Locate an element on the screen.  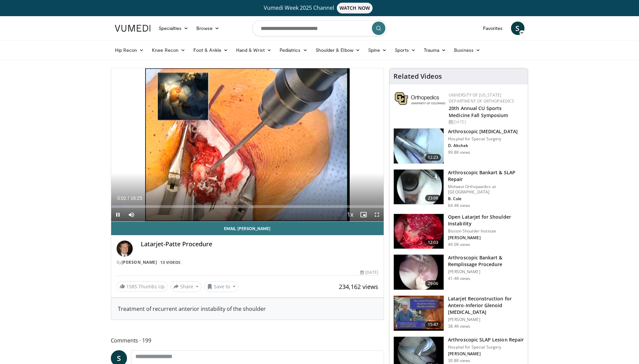
a: 1585 Thumbs Up is located at coordinates (142, 286).